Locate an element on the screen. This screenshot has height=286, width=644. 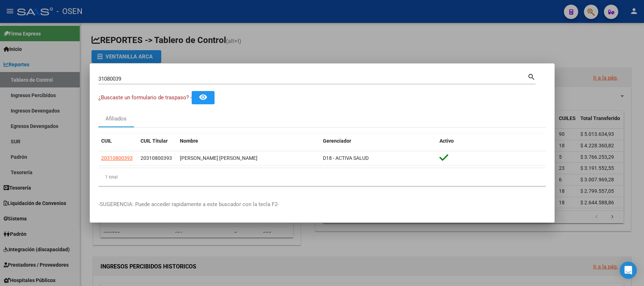
p: -SUGERENCIA: Puede acceder rapidamente a este buscador con la tecla F2- is located at coordinates (322, 204).